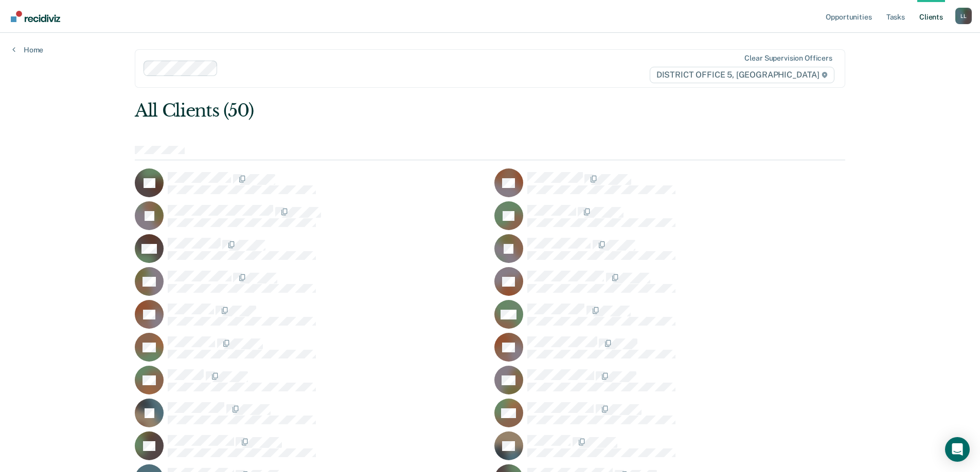 The width and height of the screenshot is (980, 472). Describe the element at coordinates (957, 450) in the screenshot. I see `div: Open Intercom Messenger` at that location.